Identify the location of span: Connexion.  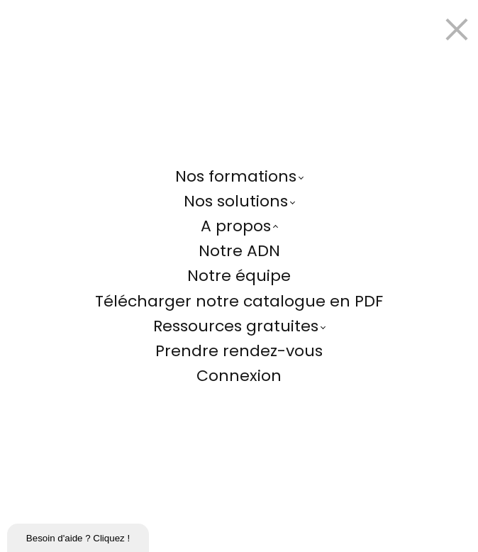
(239, 375).